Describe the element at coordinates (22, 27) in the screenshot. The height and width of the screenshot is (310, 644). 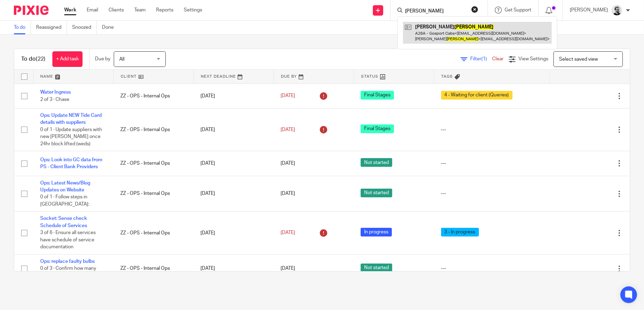
I see `a: To do` at that location.